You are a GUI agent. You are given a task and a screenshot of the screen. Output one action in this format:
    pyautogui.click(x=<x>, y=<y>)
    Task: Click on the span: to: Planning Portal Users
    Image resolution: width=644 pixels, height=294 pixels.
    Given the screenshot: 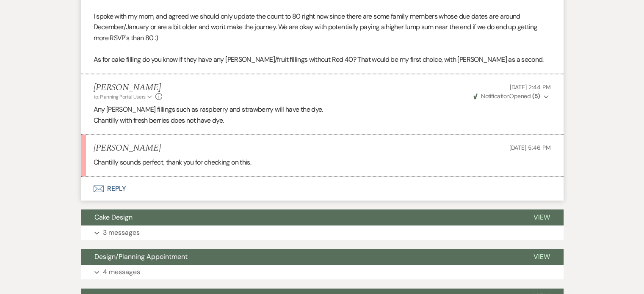 What is the action you would take?
    pyautogui.click(x=119, y=97)
    